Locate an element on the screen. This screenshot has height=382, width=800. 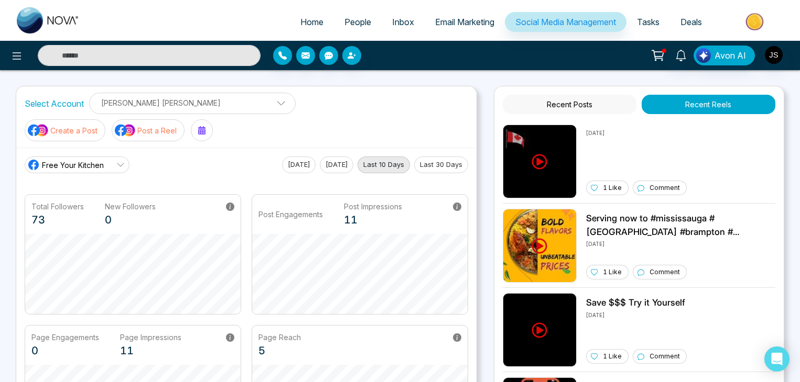
button: social-media-iconPost a Reel is located at coordinates (148, 130).